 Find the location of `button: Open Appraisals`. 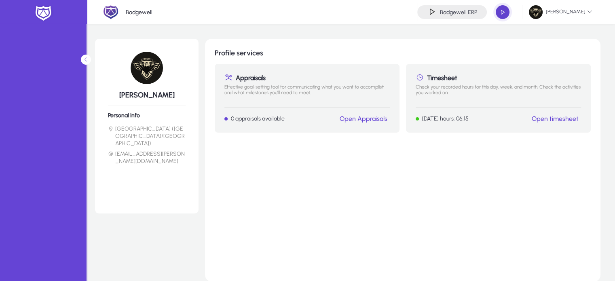

button: Open Appraisals is located at coordinates (364, 118).